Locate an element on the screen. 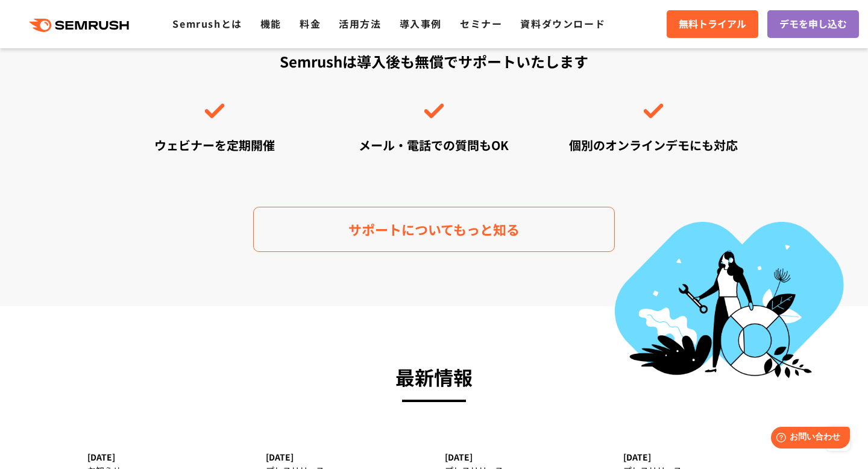 Image resolution: width=868 pixels, height=469 pixels. a: デモを申し込む is located at coordinates (813, 24).